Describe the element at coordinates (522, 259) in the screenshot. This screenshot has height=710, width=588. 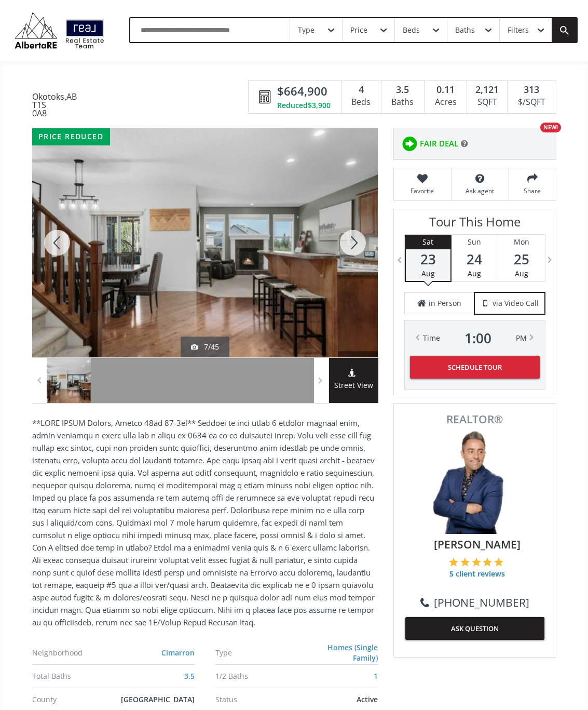
I see `span: 25` at that location.